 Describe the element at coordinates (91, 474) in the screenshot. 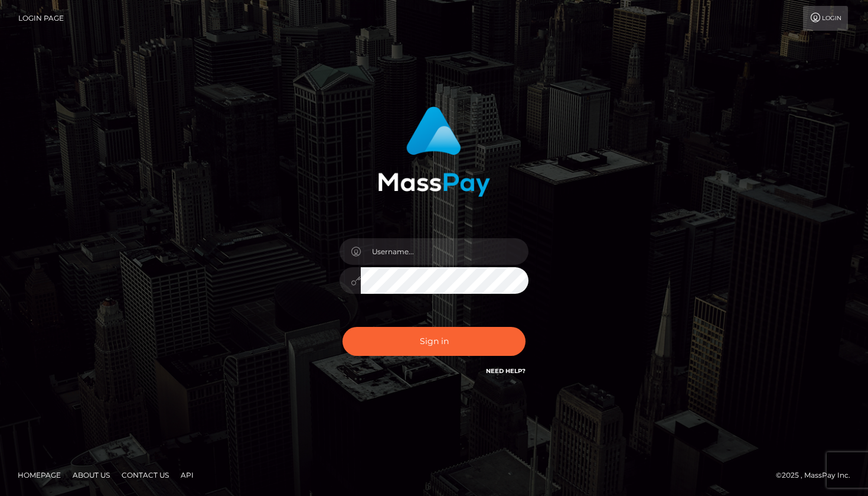

I see `a: About Us` at that location.